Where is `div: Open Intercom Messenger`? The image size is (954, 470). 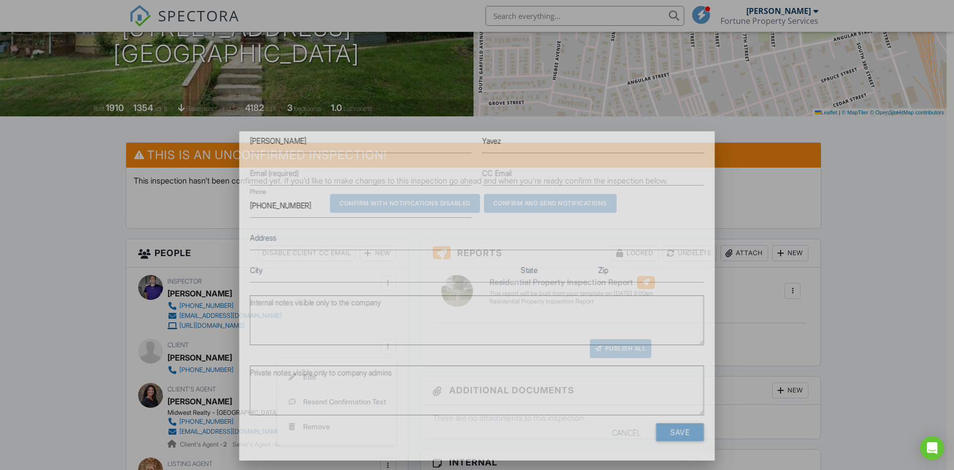
div: Open Intercom Messenger is located at coordinates (933, 448).